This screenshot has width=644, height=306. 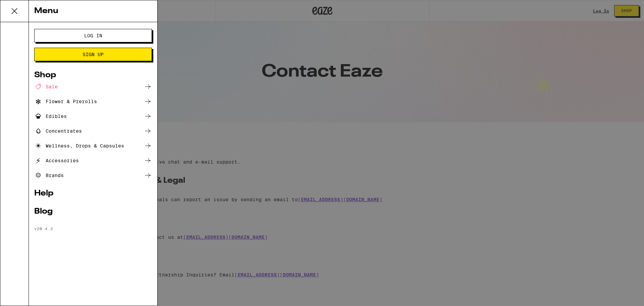 I want to click on span: Hi. Need any help?, so click(x=26, y=7).